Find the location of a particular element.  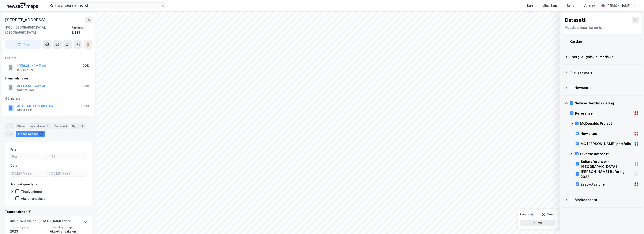

div: Pris is located at coordinates (13, 150).